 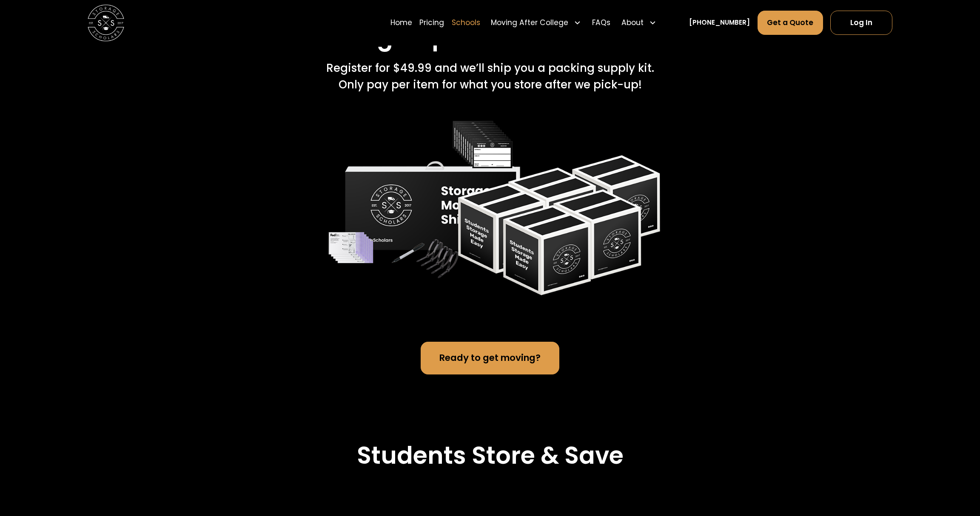 I want to click on a: Home, so click(x=401, y=23).